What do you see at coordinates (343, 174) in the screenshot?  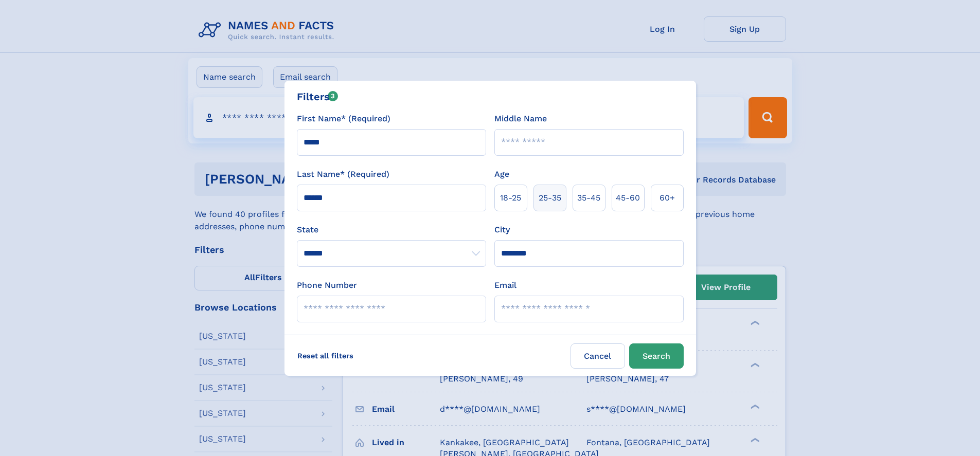 I see `label: Last Name* (Required)` at bounding box center [343, 174].